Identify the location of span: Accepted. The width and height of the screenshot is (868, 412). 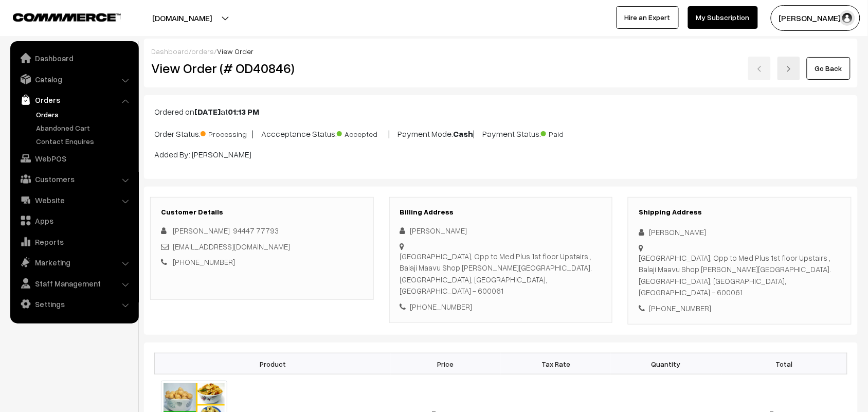
(362, 133).